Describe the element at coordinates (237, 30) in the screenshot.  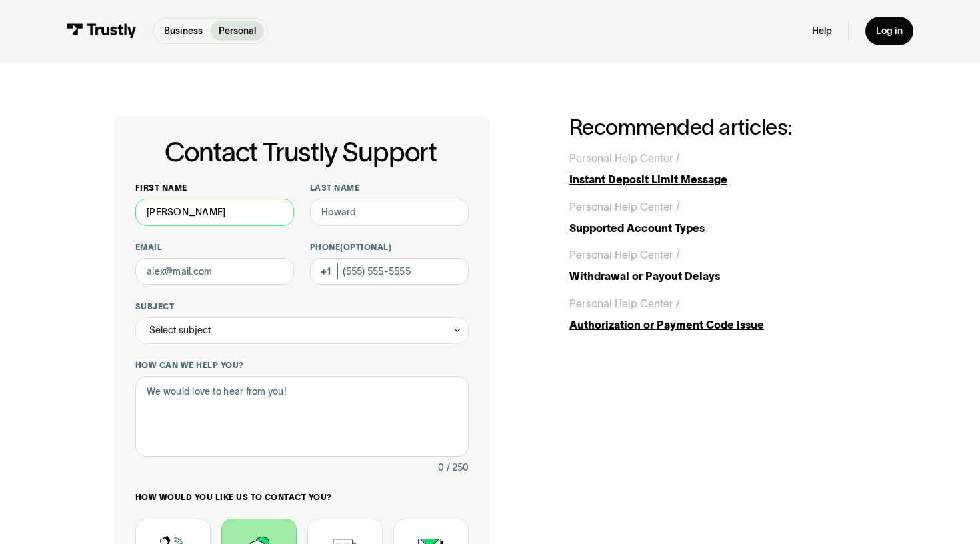
I see `p: Personal` at that location.